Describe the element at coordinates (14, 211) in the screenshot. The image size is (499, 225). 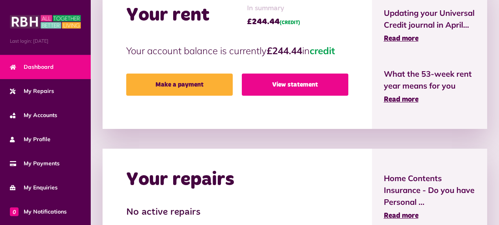
I see `span: 0` at that location.